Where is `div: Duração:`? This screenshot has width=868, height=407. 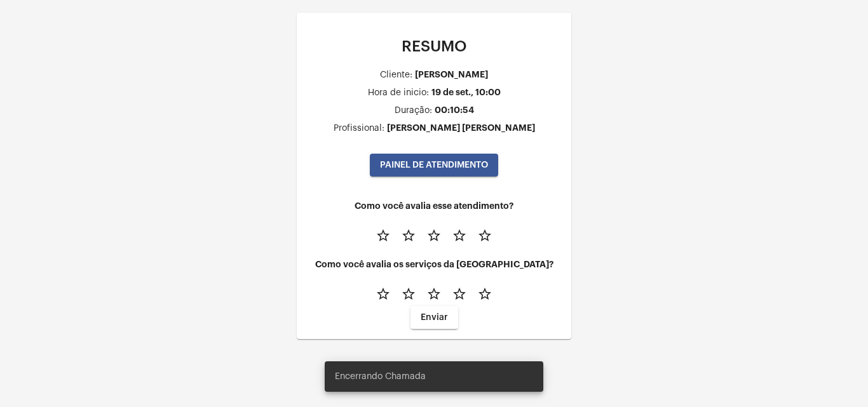 div: Duração: is located at coordinates (413, 111).